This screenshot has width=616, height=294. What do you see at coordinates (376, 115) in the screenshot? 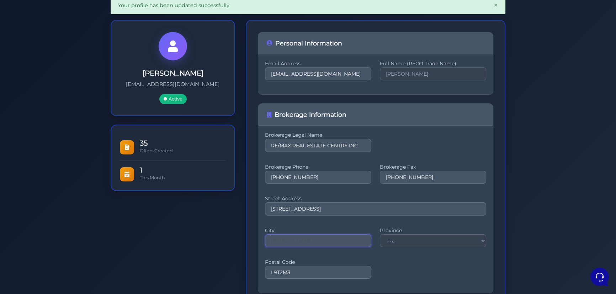
I see `h4: Brokerage Information` at bounding box center [376, 115].